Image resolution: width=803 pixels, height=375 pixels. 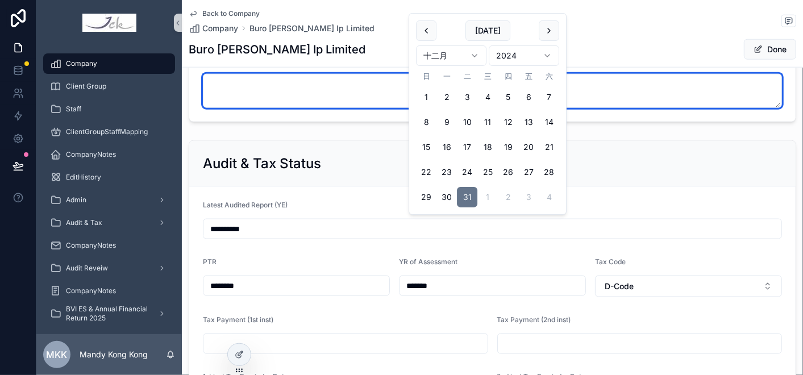 I want to click on span: Tax Payment (2nd inst), so click(x=534, y=319).